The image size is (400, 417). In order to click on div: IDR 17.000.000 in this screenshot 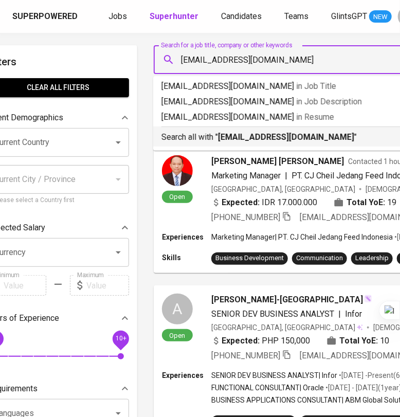, I will do `click(264, 203)`.